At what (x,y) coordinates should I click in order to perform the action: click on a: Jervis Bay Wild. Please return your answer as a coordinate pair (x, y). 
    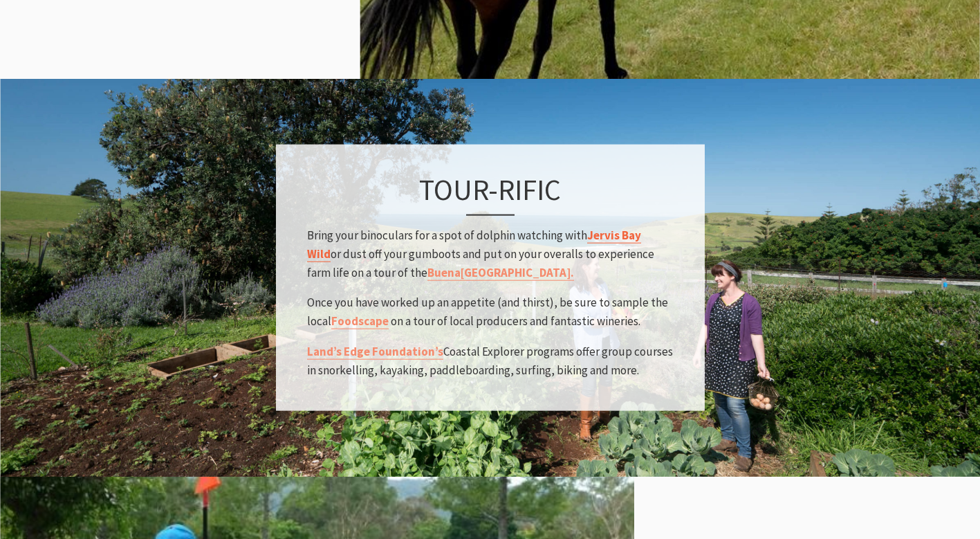
    Looking at the image, I should click on (474, 245).